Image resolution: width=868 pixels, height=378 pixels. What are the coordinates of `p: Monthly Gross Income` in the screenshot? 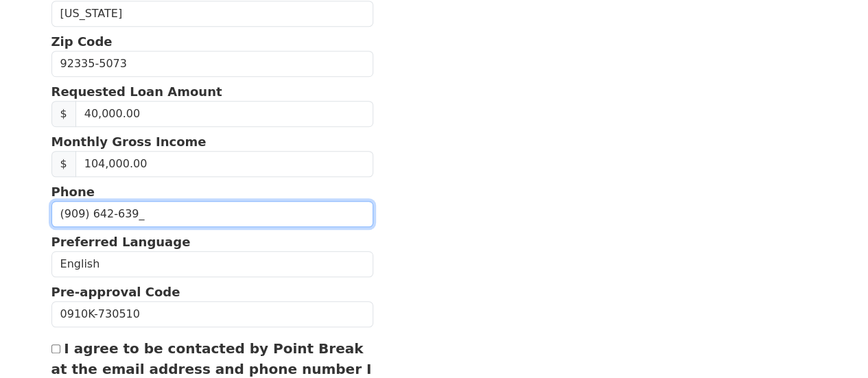 It's located at (213, 142).